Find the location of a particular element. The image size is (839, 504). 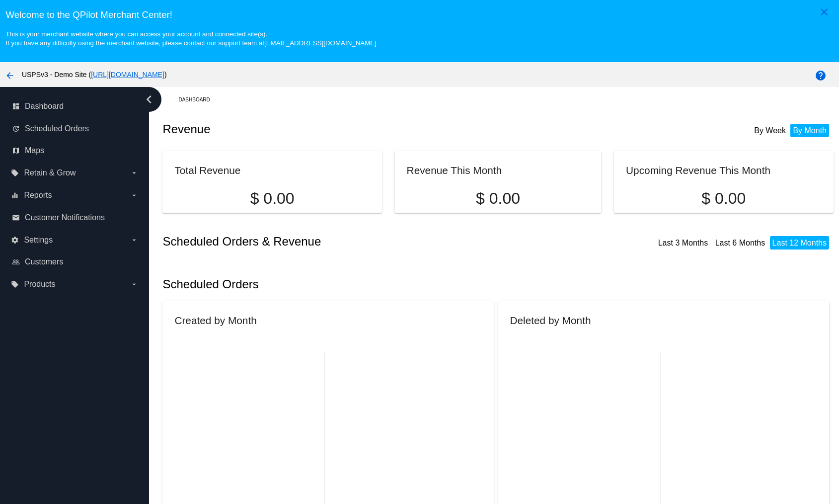

h2: Created by Month is located at coordinates (215, 320).